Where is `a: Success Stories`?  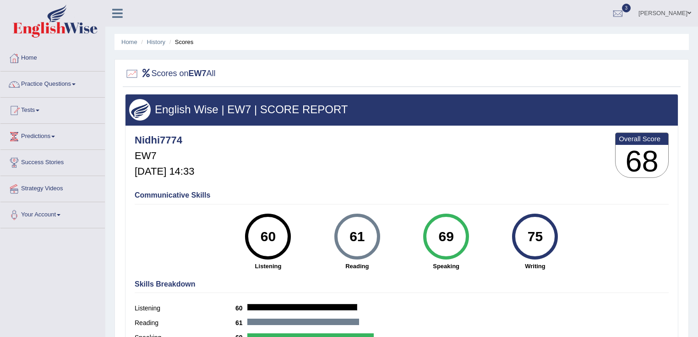
a: Success Stories is located at coordinates (53, 161).